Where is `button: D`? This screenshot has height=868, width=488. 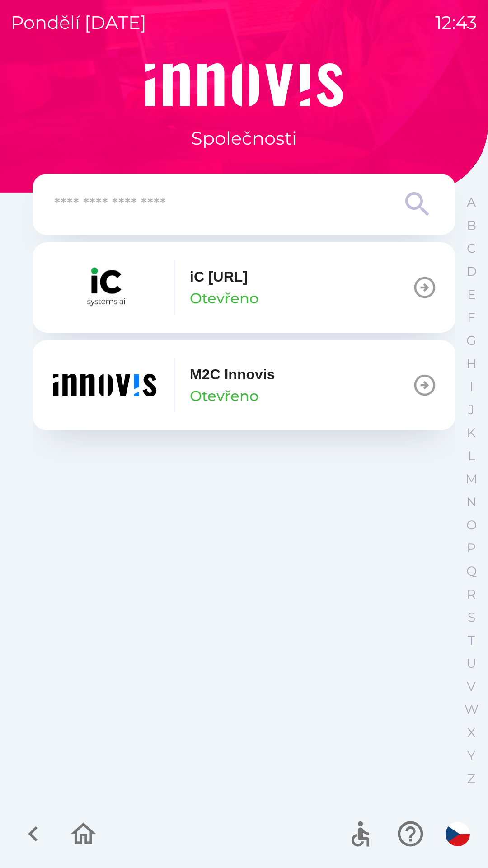 button: D is located at coordinates (472, 271).